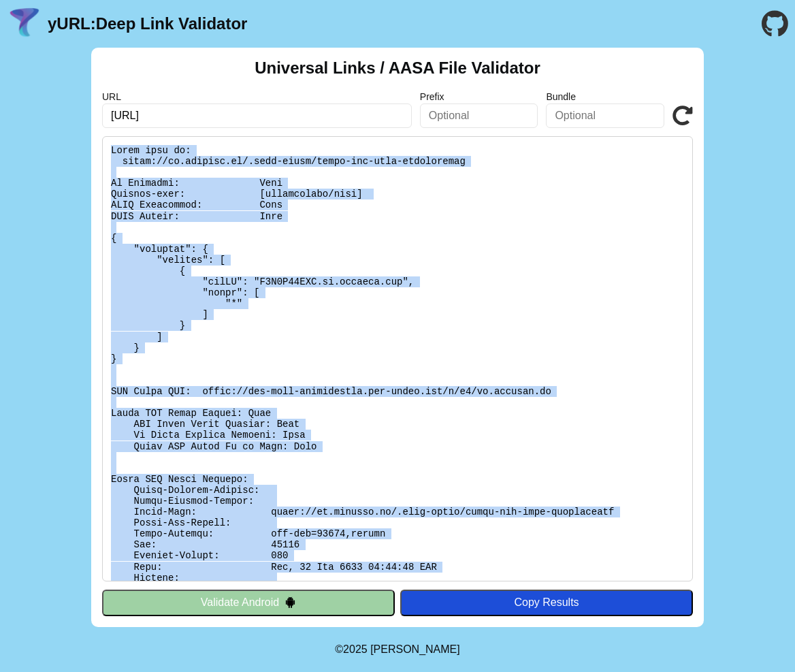  I want to click on a: yURL:Deep Link Validator, so click(147, 24).